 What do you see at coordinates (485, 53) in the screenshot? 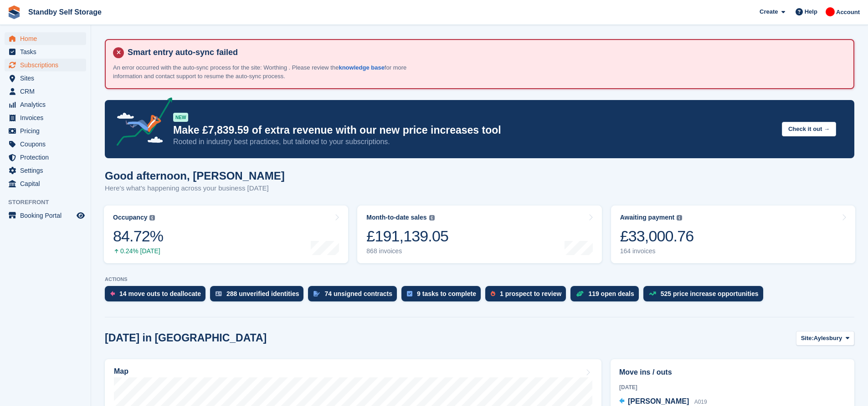
I see `h4: Smart entry auto-sync failed` at bounding box center [485, 53].